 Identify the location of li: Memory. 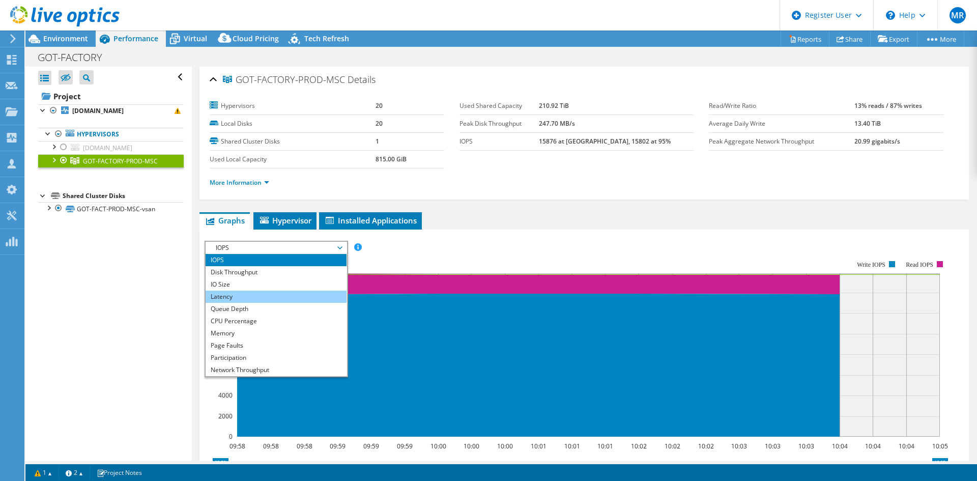
(276, 333).